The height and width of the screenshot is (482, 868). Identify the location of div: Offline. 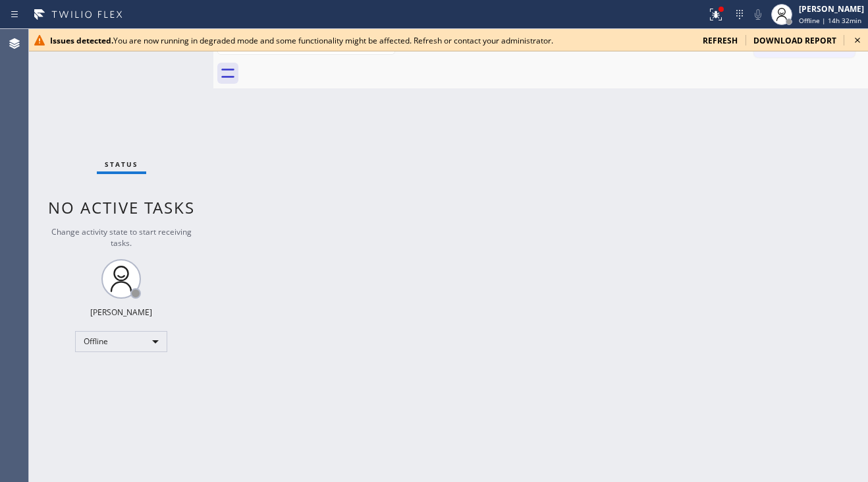
(121, 341).